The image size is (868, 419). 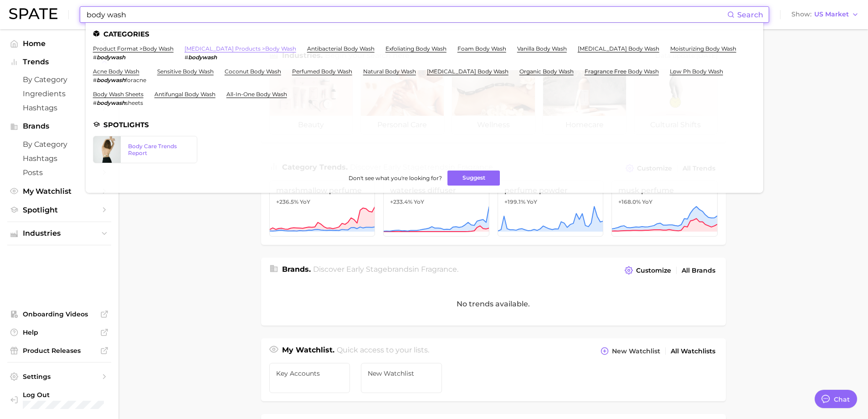 I want to click on span: Ingredients, so click(x=59, y=93).